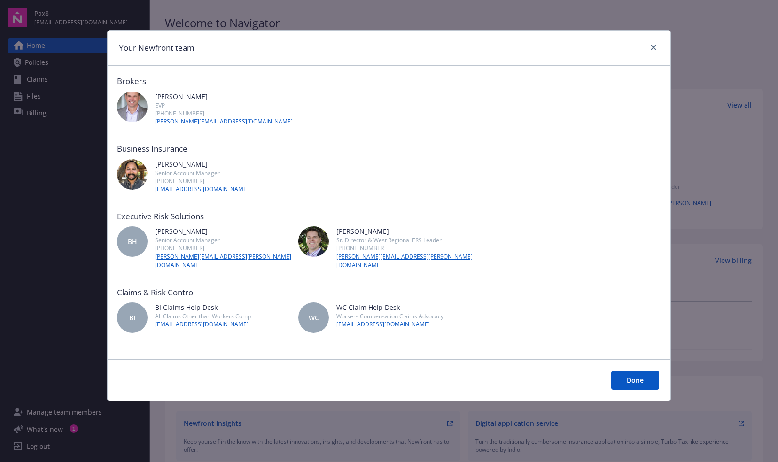  What do you see at coordinates (224, 105) in the screenshot?
I see `div: EVP` at bounding box center [224, 105].